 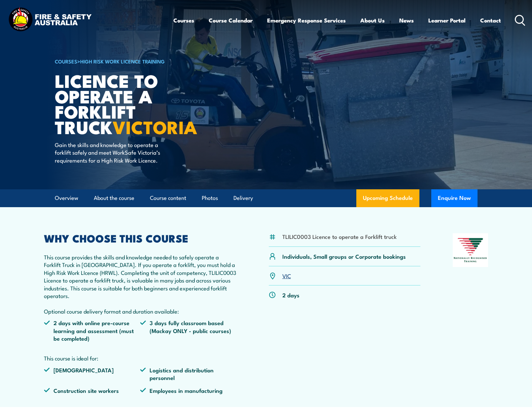 What do you see at coordinates (136, 103) in the screenshot?
I see `h1: Licence to operate a forklift truck` at bounding box center [136, 103].